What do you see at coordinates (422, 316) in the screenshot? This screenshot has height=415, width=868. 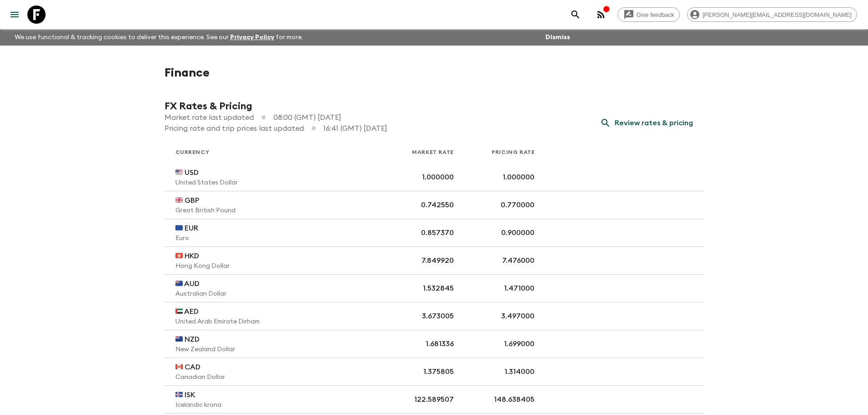 I see `p: 3.673005` at bounding box center [422, 316].